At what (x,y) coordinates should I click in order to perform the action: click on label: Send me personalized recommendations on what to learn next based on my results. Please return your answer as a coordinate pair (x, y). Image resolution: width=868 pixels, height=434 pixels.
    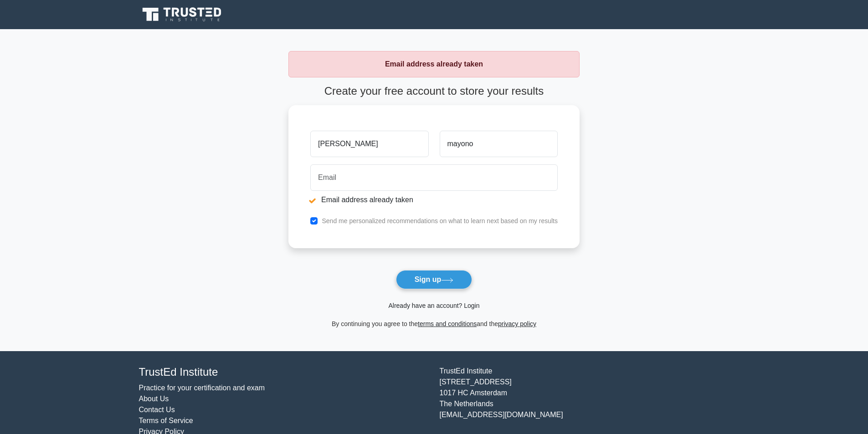
    Looking at the image, I should click on (440, 221).